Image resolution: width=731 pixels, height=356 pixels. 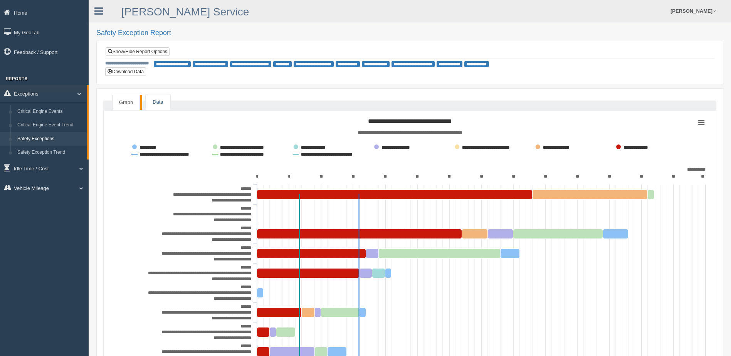 I want to click on a: Data, so click(x=158, y=102).